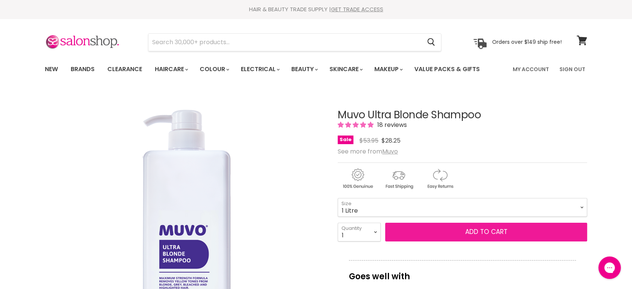 The image size is (632, 289). What do you see at coordinates (357, 125) in the screenshot?
I see `span: 4.89 stars` at bounding box center [357, 125].